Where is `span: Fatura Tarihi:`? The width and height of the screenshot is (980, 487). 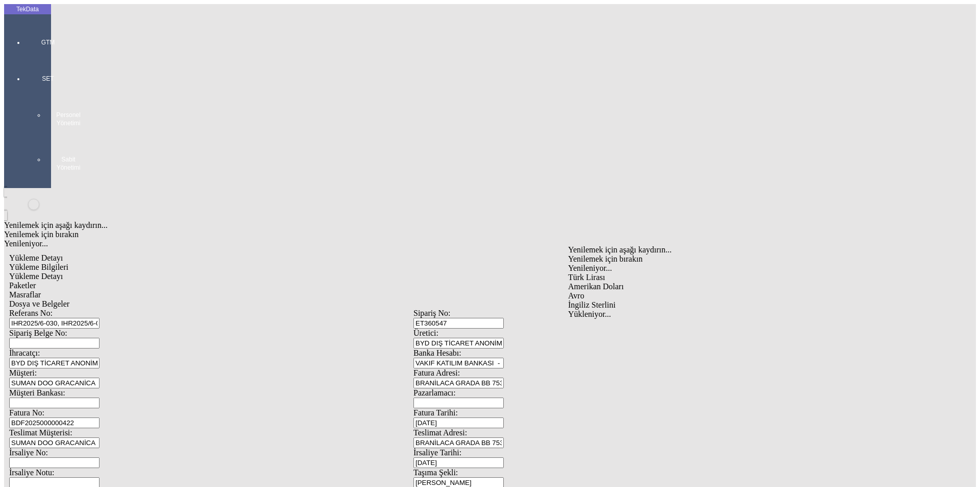 span: Fatura Tarihi: is located at coordinates (436, 412).